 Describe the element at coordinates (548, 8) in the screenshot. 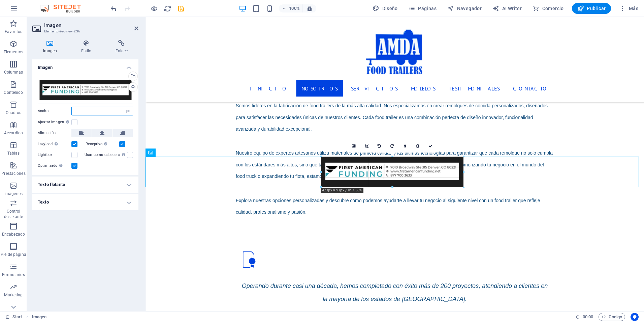

I see `button: Comercio` at that location.